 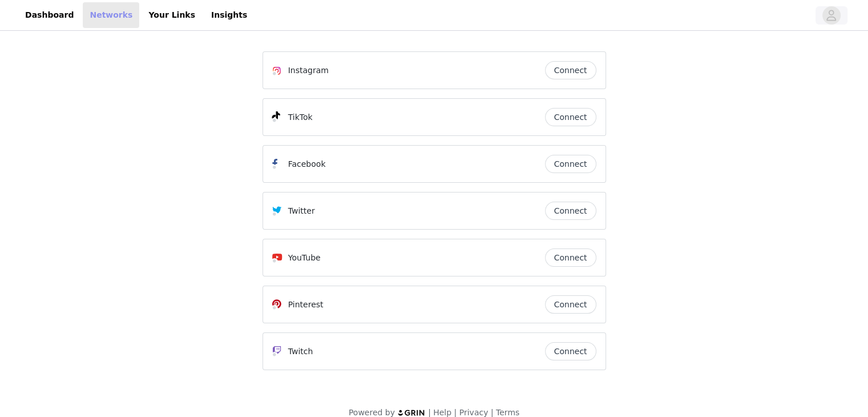 I want to click on img: logo, so click(x=411, y=412).